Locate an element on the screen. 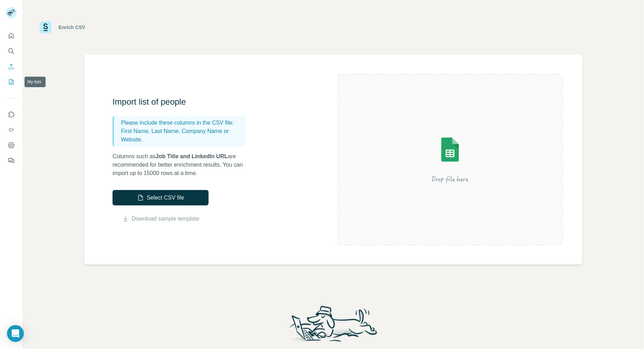  img: Surfe Illustration - Drop file here or select below is located at coordinates (450, 160).